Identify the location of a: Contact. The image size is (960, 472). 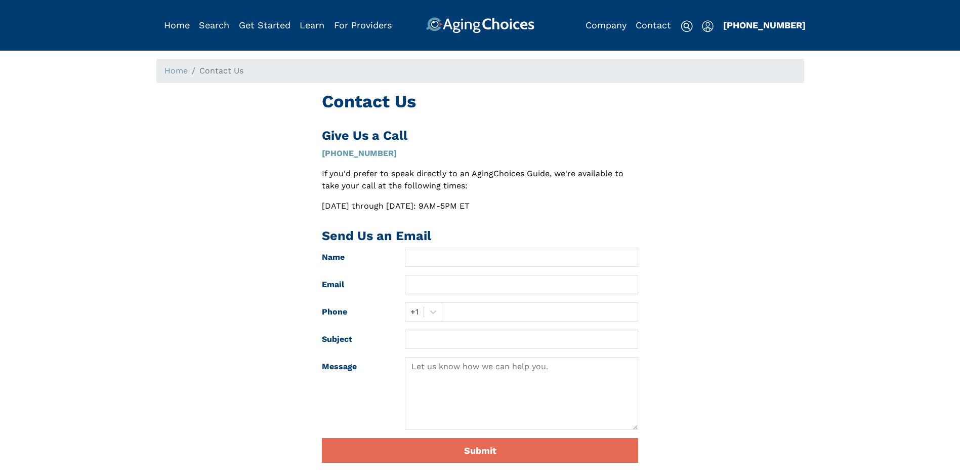
(654, 25).